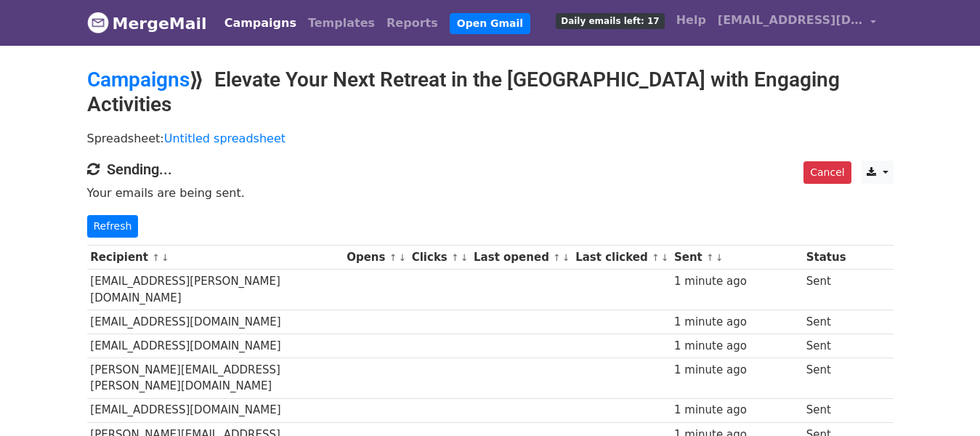 This screenshot has height=436, width=980. I want to click on a: Reports, so click(412, 24).